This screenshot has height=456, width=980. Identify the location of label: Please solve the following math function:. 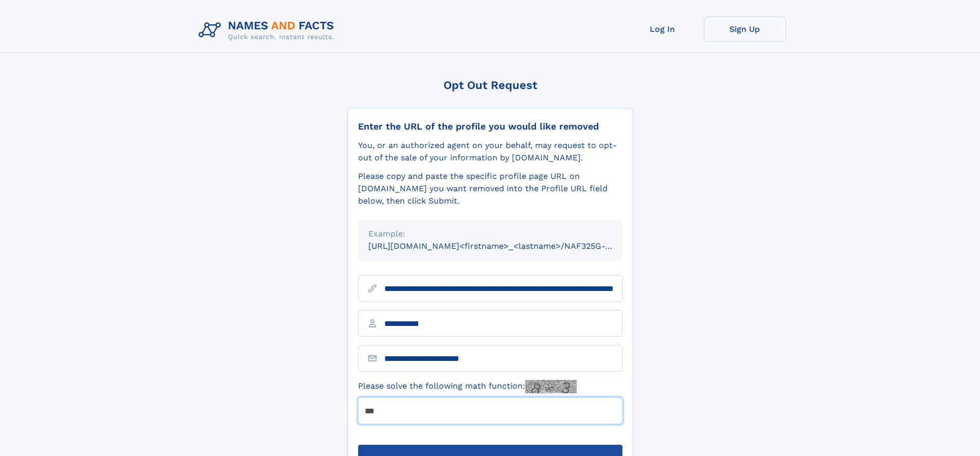
(467, 387).